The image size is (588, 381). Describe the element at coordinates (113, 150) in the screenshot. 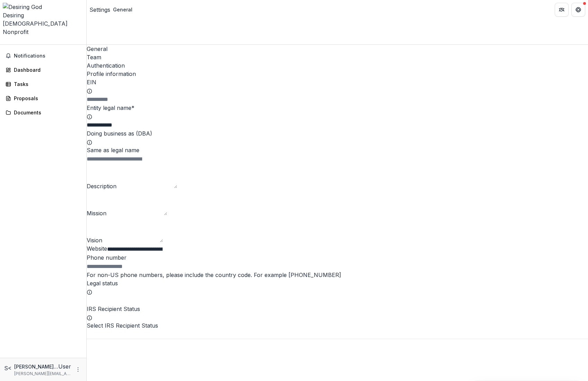

I see `span: Same as legal name` at that location.